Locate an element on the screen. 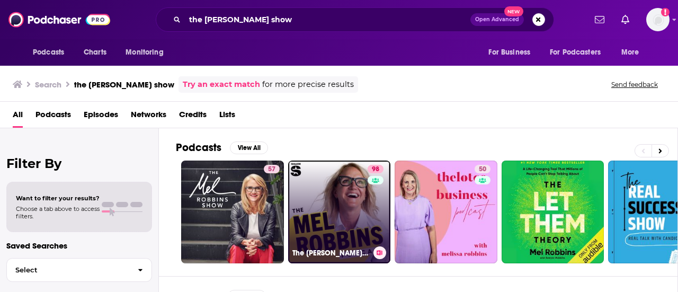 This screenshot has height=292, width=678. a: Lists is located at coordinates (227, 116).